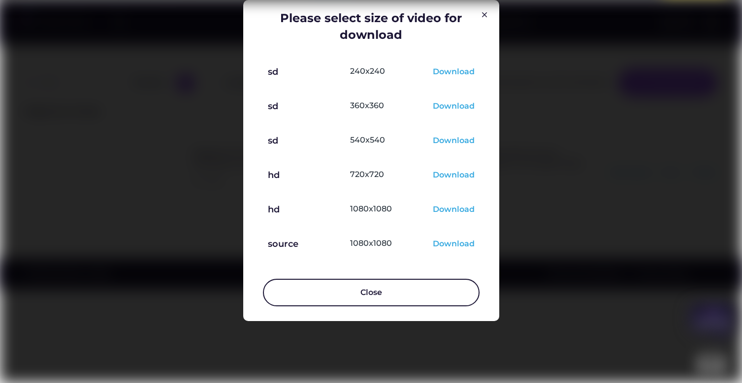 The height and width of the screenshot is (383, 742). What do you see at coordinates (371, 26) in the screenshot?
I see `div: Please select size of video for download` at bounding box center [371, 26].